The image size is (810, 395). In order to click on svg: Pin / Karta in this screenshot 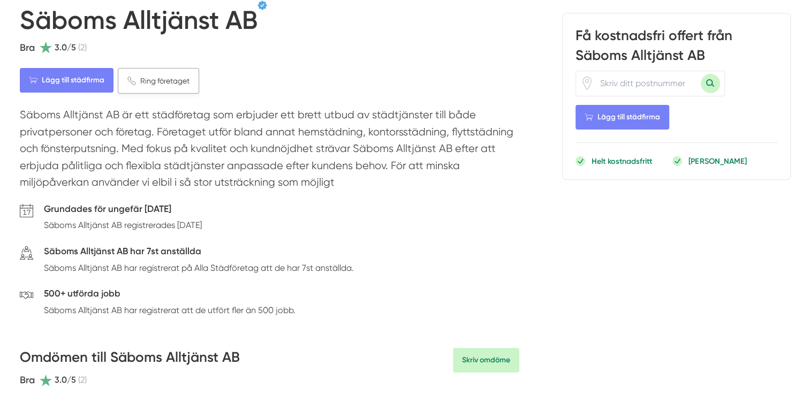, I will do `click(587, 83)`.